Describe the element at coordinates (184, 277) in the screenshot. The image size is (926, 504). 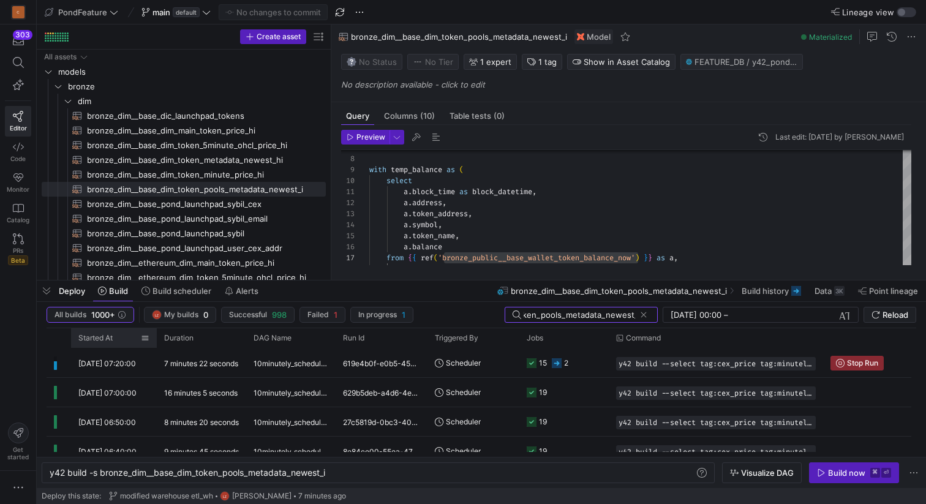
I see `a: bronze_dim__ethereum_dim_token_5minute_ohcl_price_hi​​​​​​​​​​` at that location.